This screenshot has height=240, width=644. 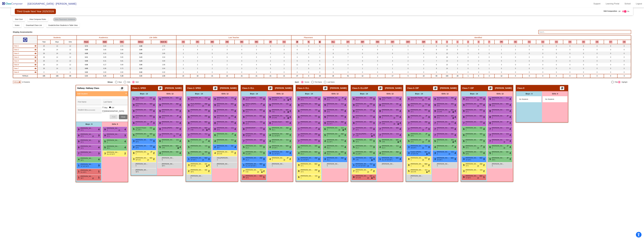 I want to click on button: 3, so click(x=447, y=42).